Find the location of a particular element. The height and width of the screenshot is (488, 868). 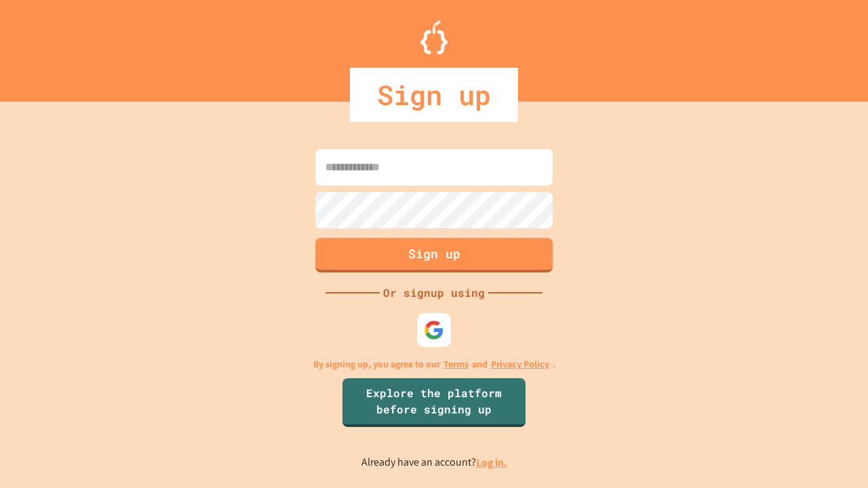

a: Explore the platform before signing up is located at coordinates (434, 402).